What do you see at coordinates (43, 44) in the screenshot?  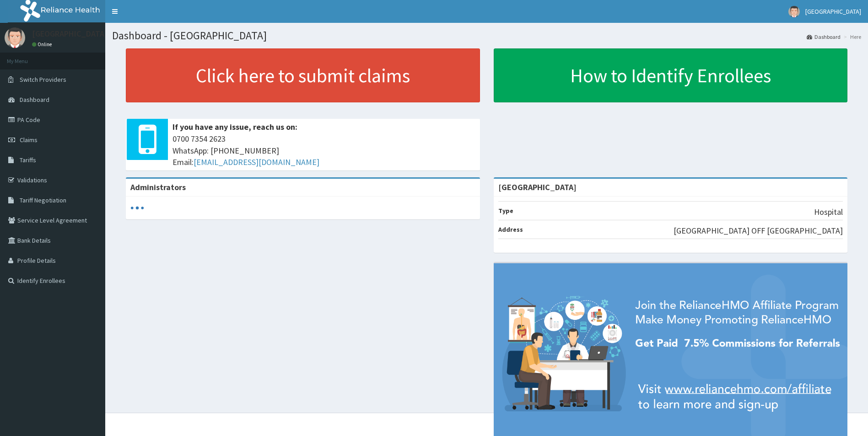 I see `a: Online` at bounding box center [43, 44].